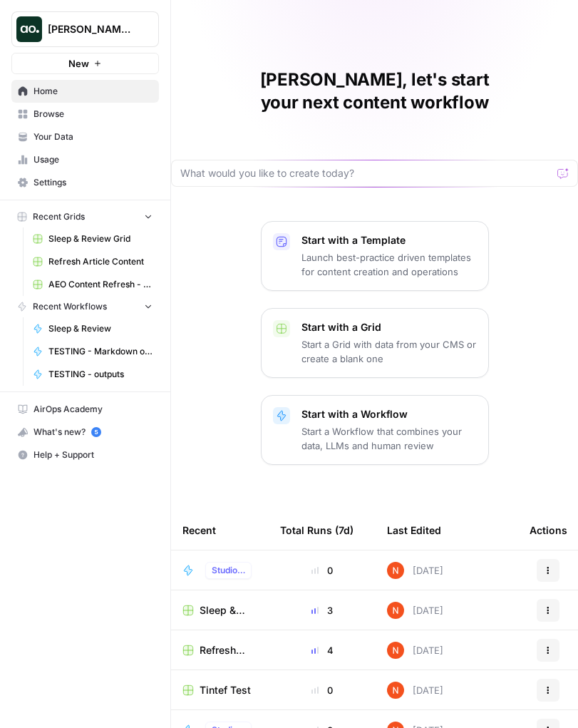 The width and height of the screenshot is (578, 728). What do you see at coordinates (390, 414) in the screenshot?
I see `p: Start with a Workflow` at bounding box center [390, 414].